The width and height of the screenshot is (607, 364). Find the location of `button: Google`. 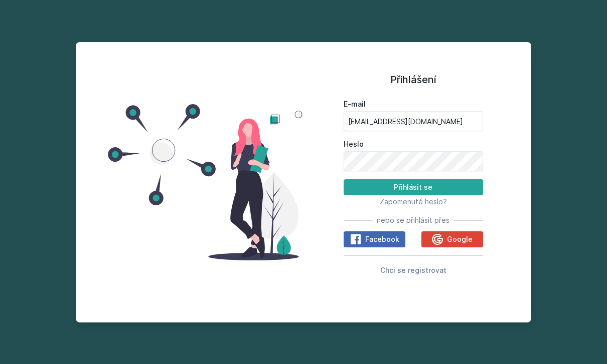

button: Google is located at coordinates (452, 240).